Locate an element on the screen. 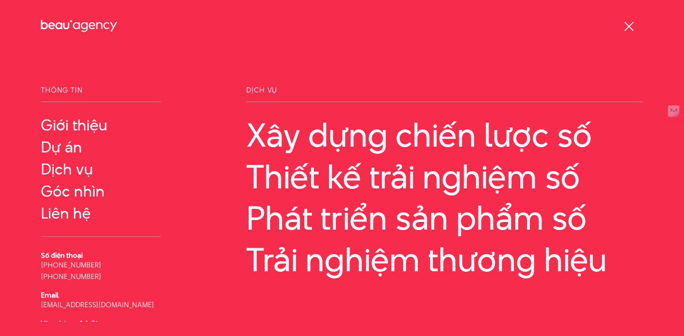 This screenshot has height=336, width=684. a: Liên hệ is located at coordinates (101, 214).